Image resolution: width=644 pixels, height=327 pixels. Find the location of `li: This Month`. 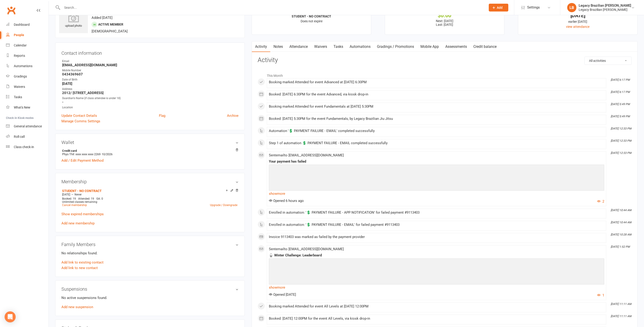

li: This Month is located at coordinates (444, 74).